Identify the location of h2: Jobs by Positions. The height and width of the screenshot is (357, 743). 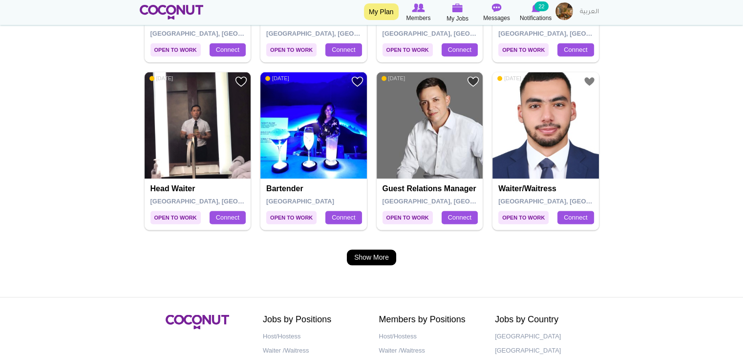
(314, 319).